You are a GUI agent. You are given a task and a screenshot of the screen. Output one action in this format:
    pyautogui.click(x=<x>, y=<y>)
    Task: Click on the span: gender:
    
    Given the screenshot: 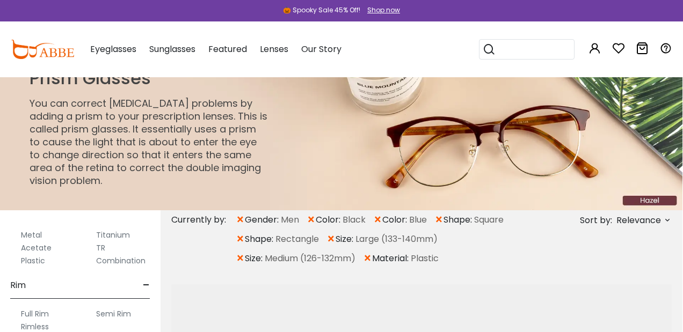 What is the action you would take?
    pyautogui.click(x=262, y=220)
    